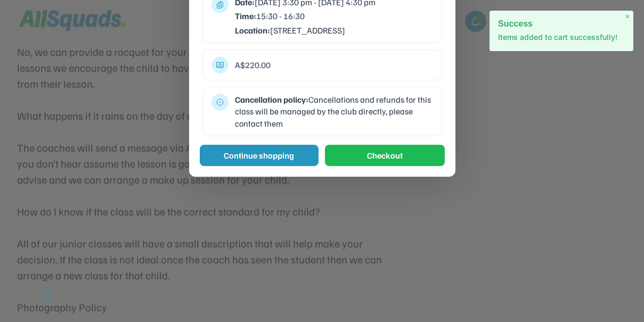 The height and width of the screenshot is (322, 644). Describe the element at coordinates (253, 31) in the screenshot. I see `strong: Location:` at that location.